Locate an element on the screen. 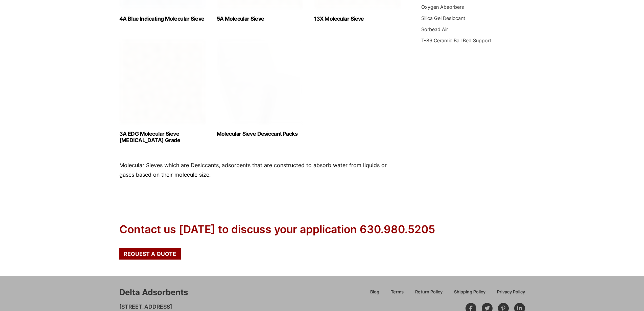 Image resolution: width=644 pixels, height=311 pixels. img: 3A EDG Molecular Sieve Ethanol Grade is located at coordinates (163, 82).